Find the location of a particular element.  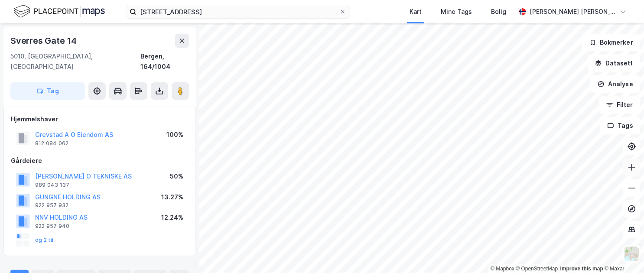

div: Hjemmelshaver is located at coordinates (100, 119).